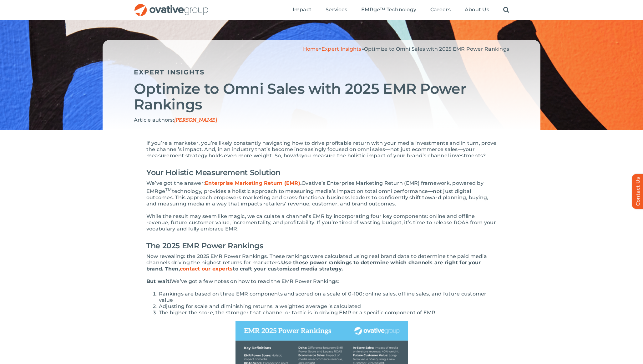 The width and height of the screenshot is (643, 364). I want to click on a: Home, so click(311, 49).